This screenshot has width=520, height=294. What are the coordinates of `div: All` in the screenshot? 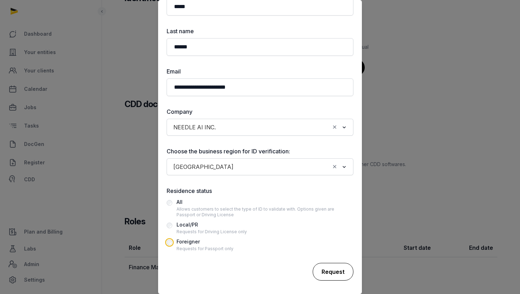 It's located at (265, 202).